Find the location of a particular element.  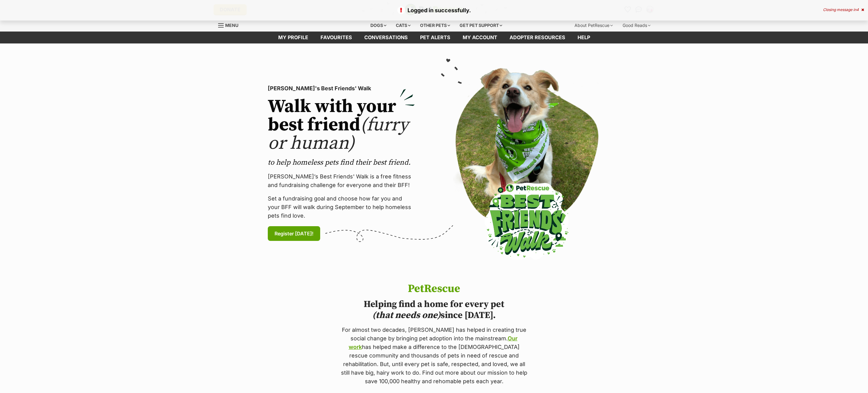

div: Get pet support is located at coordinates (481, 25).